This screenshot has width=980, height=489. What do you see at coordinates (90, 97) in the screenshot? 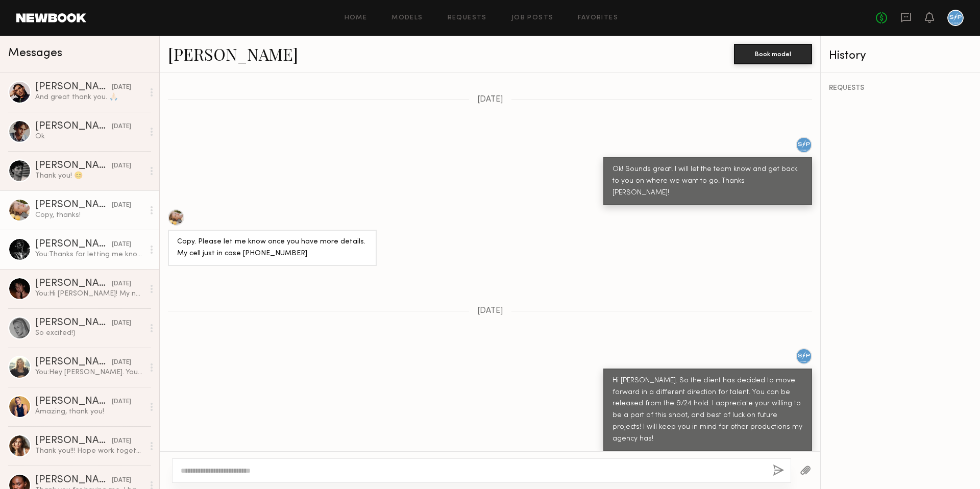
I see `div: And great thank you. 🙏🏻` at bounding box center [90, 97].